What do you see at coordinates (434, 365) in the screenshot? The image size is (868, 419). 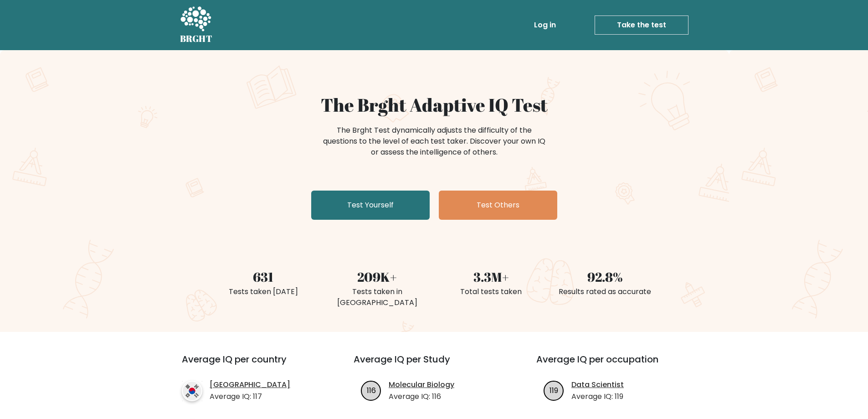 I see `h3: Average IQ per Study` at bounding box center [434, 365].